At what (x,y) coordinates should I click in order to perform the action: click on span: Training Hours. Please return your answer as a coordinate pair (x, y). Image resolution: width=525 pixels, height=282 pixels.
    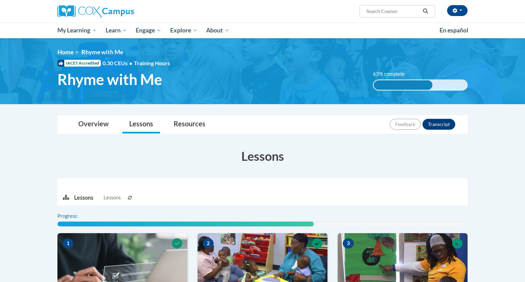
    Looking at the image, I should click on (152, 63).